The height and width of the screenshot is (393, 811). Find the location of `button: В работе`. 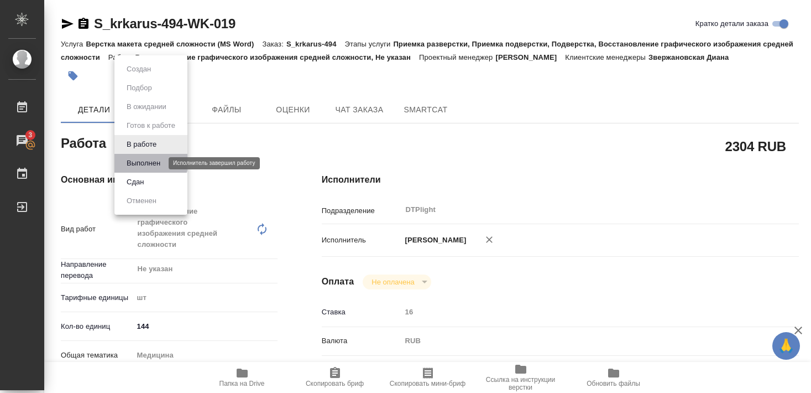

button: В работе is located at coordinates (142, 144).